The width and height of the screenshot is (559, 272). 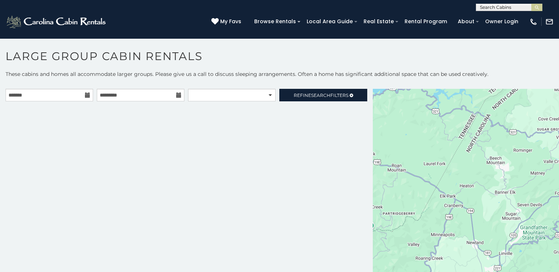 I want to click on img: White-1-2.png, so click(x=56, y=22).